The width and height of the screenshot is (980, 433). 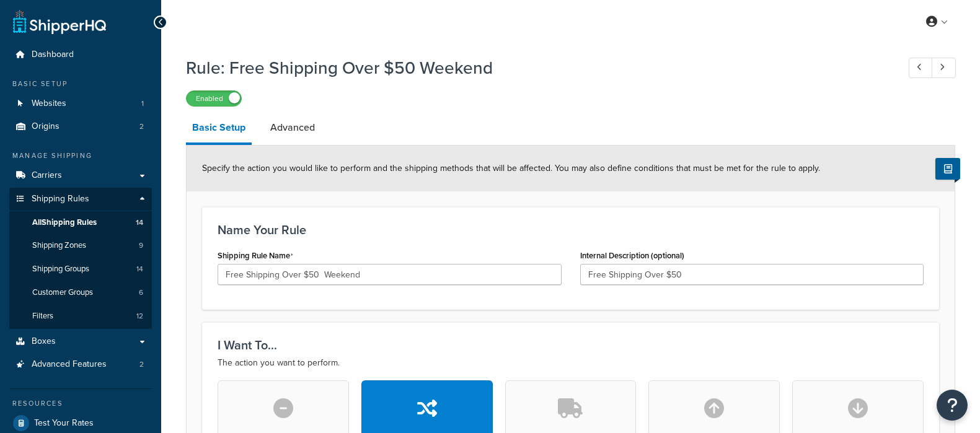 I want to click on span: 9, so click(x=141, y=246).